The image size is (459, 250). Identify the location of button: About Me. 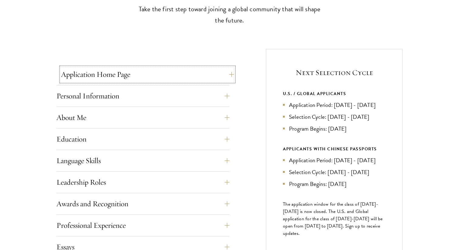
(143, 118).